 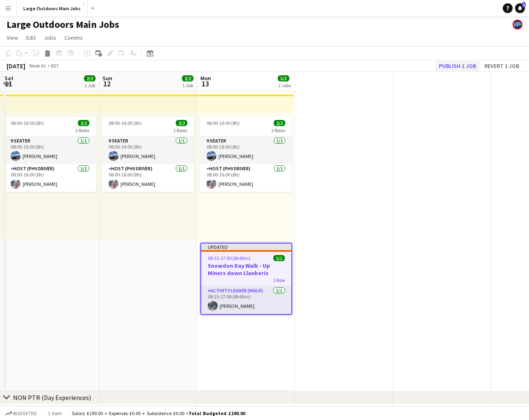 I want to click on button: Large Outdoors Main Jobs, so click(x=52, y=8).